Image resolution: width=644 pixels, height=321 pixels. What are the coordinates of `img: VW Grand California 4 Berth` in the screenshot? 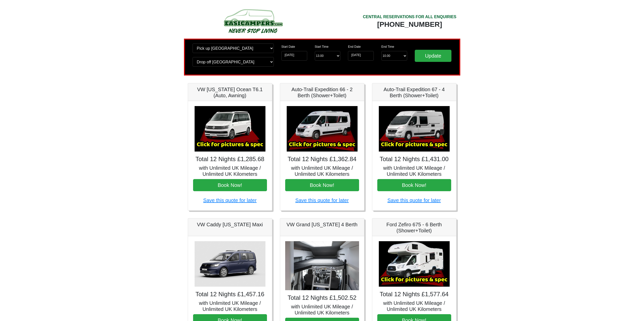 It's located at (322, 266).